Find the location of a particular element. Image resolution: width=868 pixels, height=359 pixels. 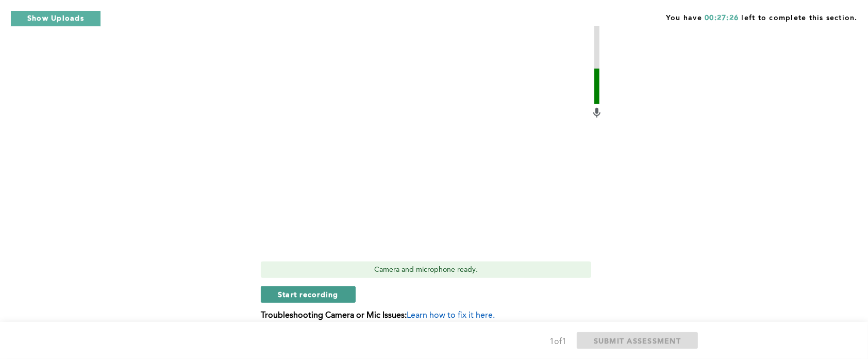

button: Start recording is located at coordinates (308, 295).